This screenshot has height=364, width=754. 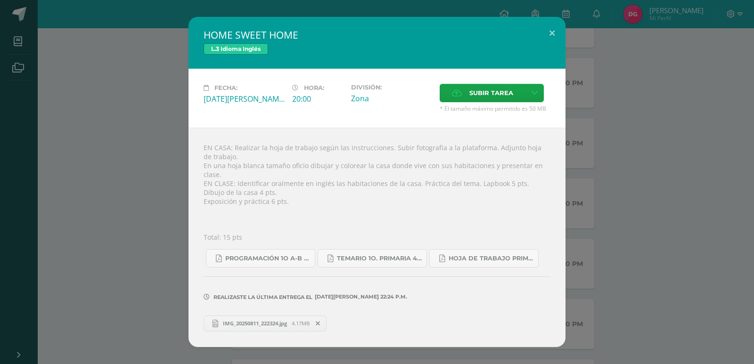 What do you see at coordinates (372, 258) in the screenshot?
I see `a: Temario 1o. primaria 4-2025.pdf` at bounding box center [372, 258].